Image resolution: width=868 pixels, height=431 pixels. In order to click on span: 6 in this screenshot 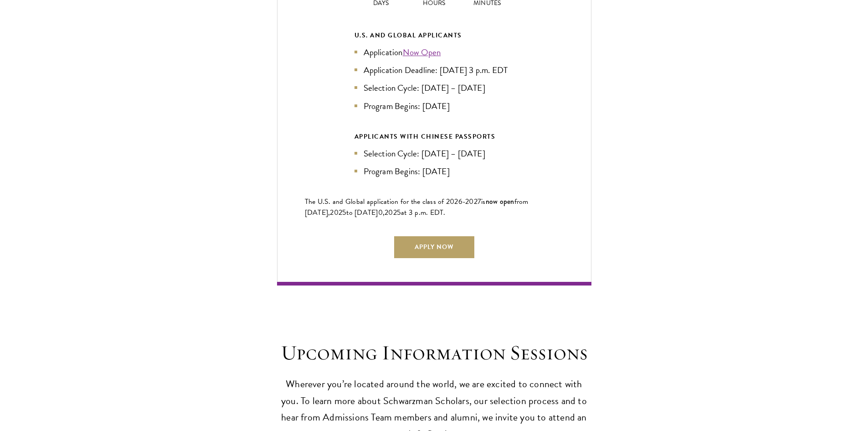, I will do `click(460, 201)`.